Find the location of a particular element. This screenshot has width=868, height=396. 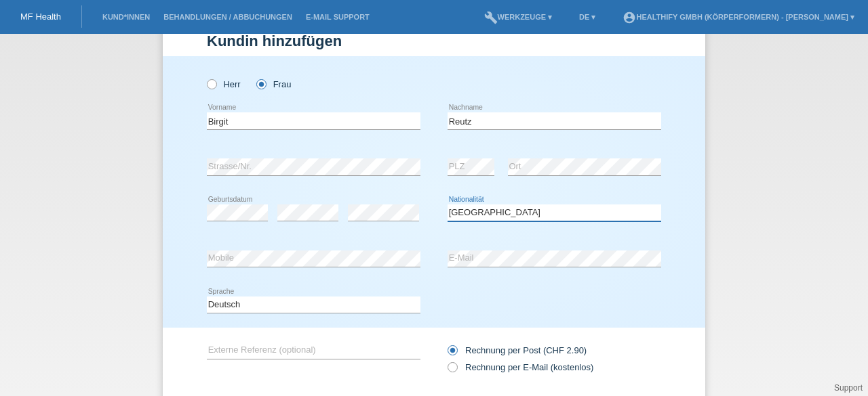

i: build is located at coordinates (491, 17).